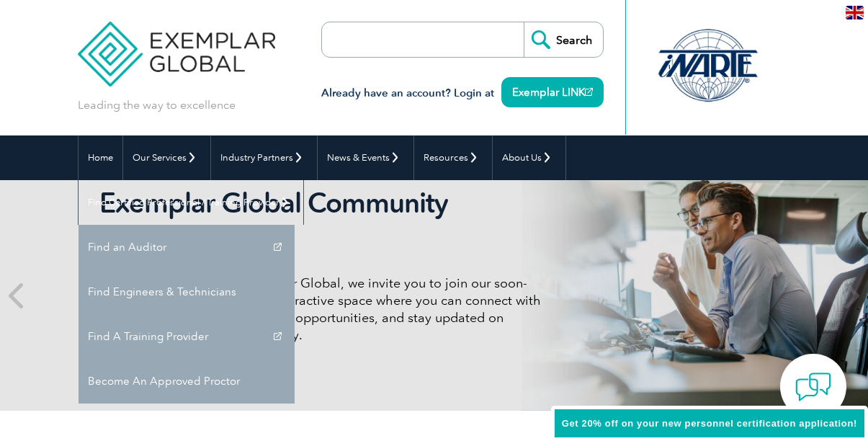 This screenshot has width=868, height=441. What do you see at coordinates (563, 40) in the screenshot?
I see `input: Search` at bounding box center [563, 40].